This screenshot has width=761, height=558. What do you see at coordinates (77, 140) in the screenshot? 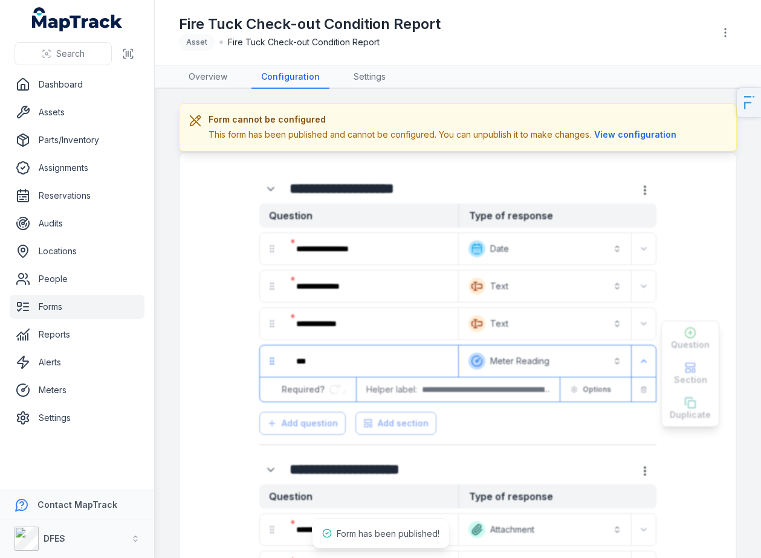
I see `a: Parts/Inventory` at bounding box center [77, 140].